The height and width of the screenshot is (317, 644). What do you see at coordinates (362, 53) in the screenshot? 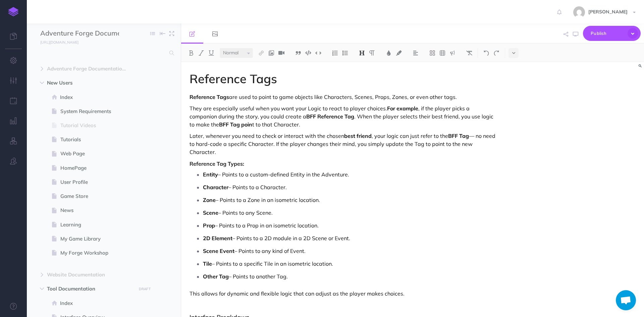
I see `img: Headings dropdown button` at bounding box center [362, 53].